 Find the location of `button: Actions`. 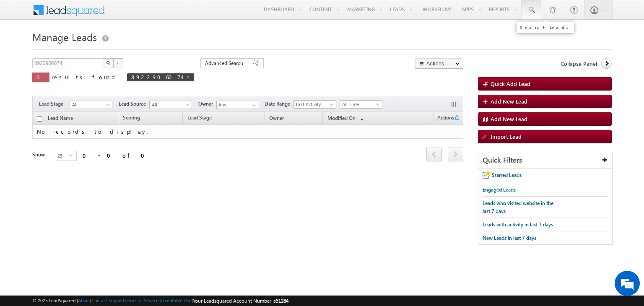

button: Actions is located at coordinates (439, 63).